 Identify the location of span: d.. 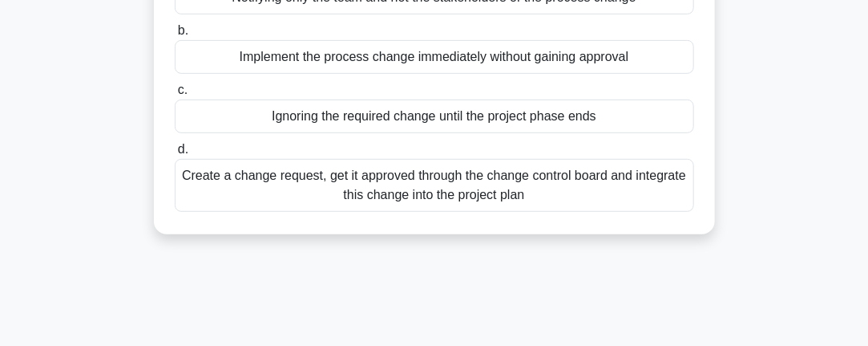
(183, 148).